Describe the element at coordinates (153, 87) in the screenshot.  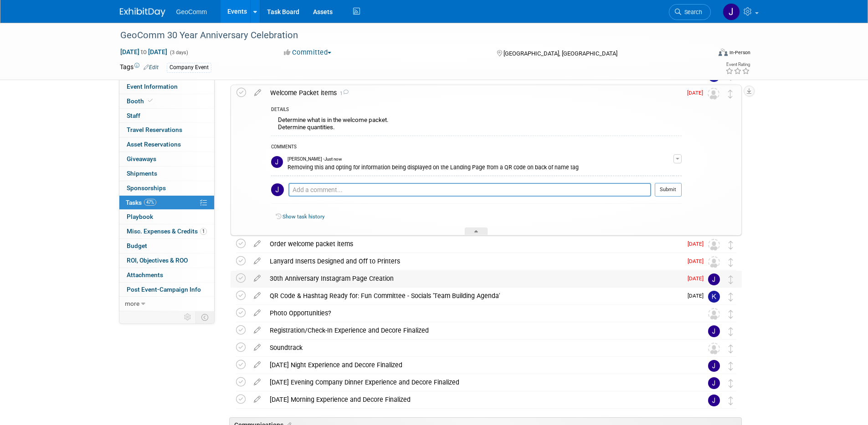
I see `span: Event Information` at that location.